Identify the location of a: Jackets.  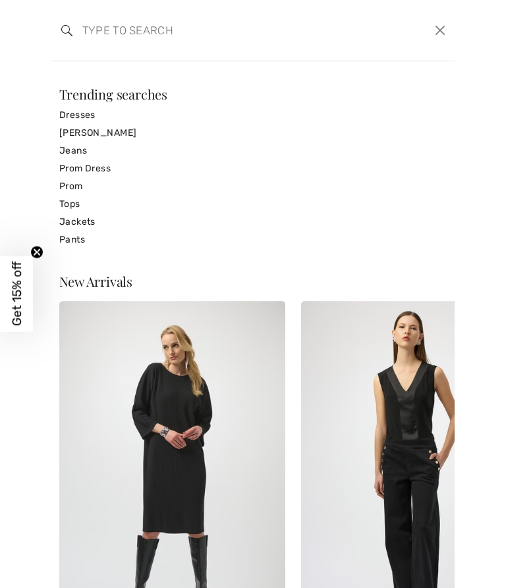
(253, 221).